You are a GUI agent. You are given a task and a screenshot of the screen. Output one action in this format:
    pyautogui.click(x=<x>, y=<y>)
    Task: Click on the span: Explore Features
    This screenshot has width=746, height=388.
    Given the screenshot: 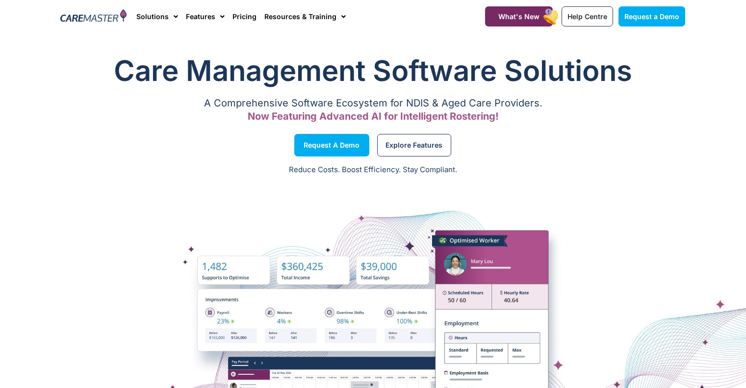 What is the action you would take?
    pyautogui.click(x=414, y=145)
    